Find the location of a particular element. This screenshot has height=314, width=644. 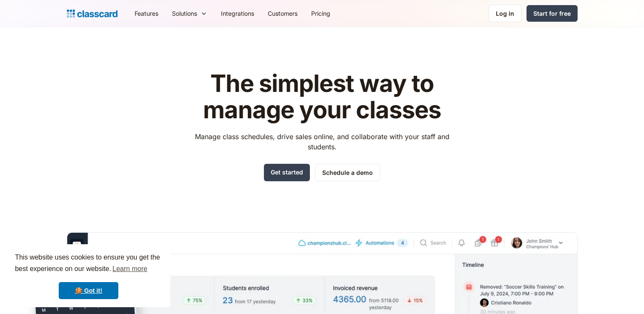

a: Features is located at coordinates (146, 13).